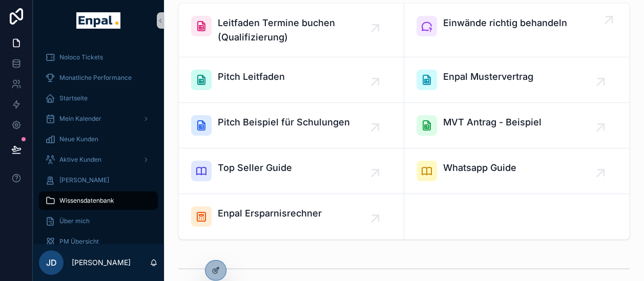  Describe the element at coordinates (98, 20) in the screenshot. I see `img: App logo` at that location.